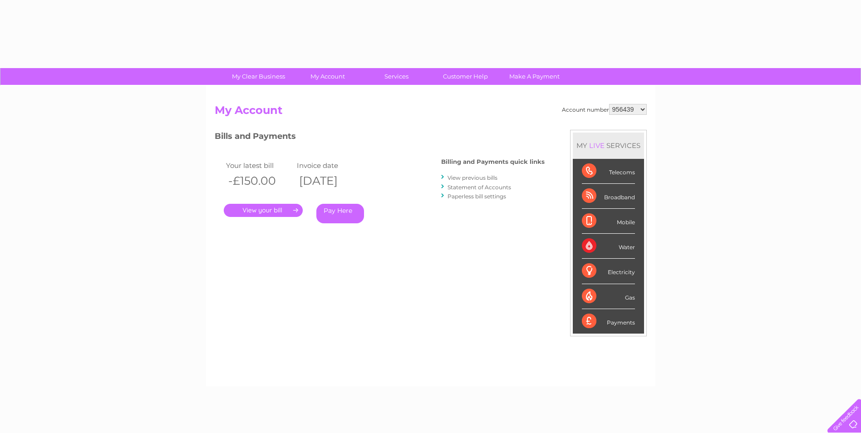  Describe the element at coordinates (608, 196) in the screenshot. I see `div: Broadband` at that location.